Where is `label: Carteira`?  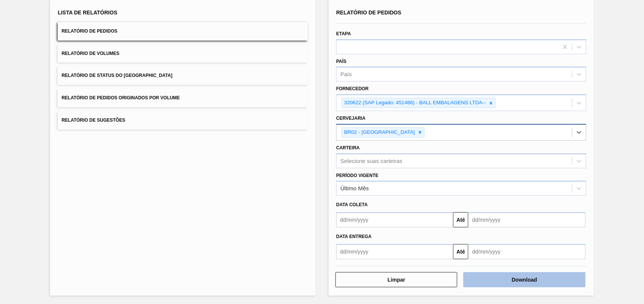 label: Carteira is located at coordinates (348, 148).